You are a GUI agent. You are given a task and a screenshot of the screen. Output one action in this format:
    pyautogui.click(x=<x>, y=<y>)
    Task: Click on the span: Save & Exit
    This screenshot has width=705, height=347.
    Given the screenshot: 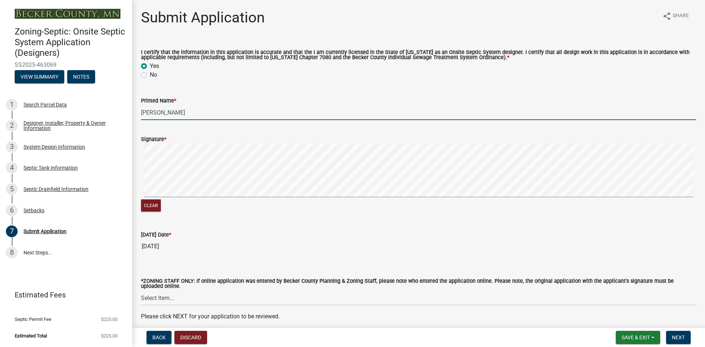 What is the action you would take?
    pyautogui.click(x=635, y=337)
    